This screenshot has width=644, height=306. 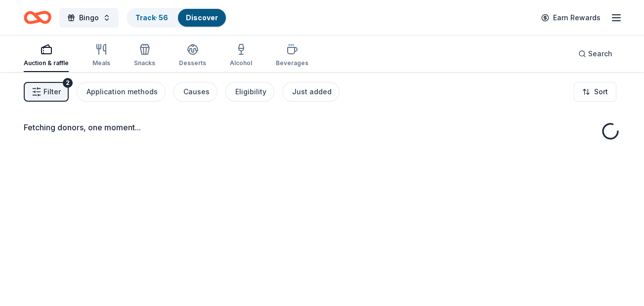 What do you see at coordinates (195, 92) in the screenshot?
I see `button: Causes` at bounding box center [195, 92].